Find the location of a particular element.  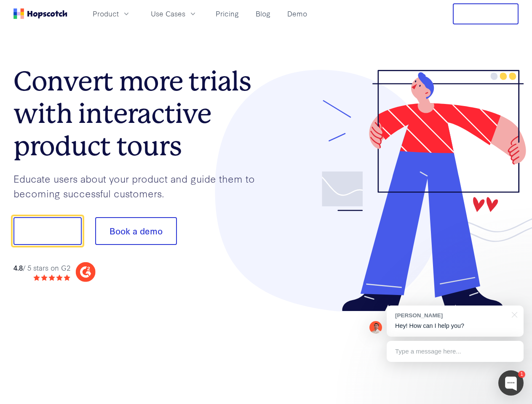

strong: 4.8 is located at coordinates (18, 267).